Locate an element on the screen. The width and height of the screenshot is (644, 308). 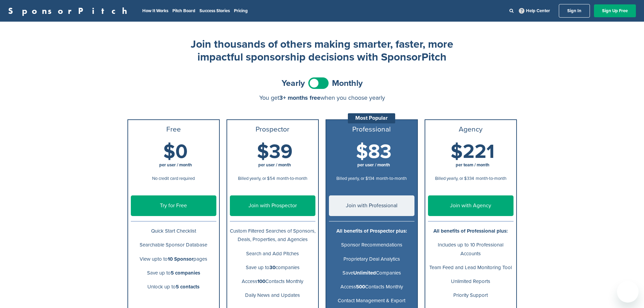
p: Team Feed and Lead Monitoring Tool is located at coordinates (471, 267).